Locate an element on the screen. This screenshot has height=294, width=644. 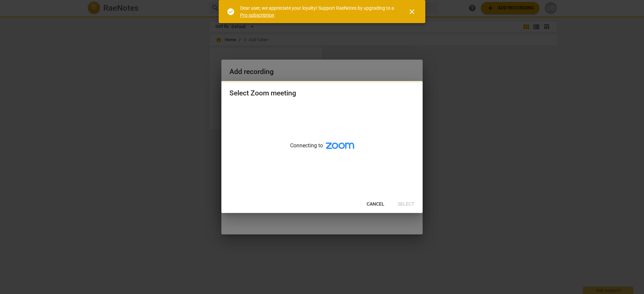
button: Cancel is located at coordinates (375, 204).